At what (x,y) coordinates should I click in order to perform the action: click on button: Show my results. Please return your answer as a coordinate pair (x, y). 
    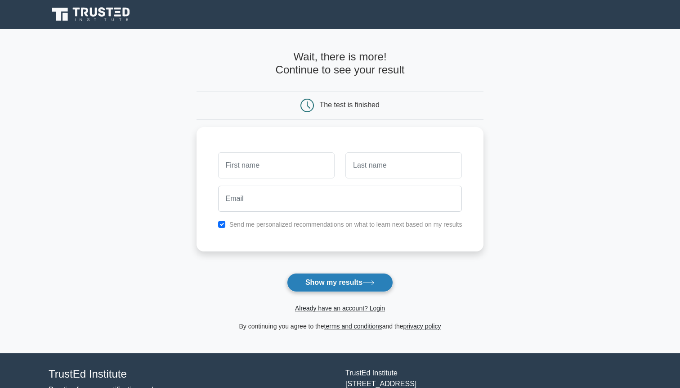
    Looking at the image, I should click on (340, 282).